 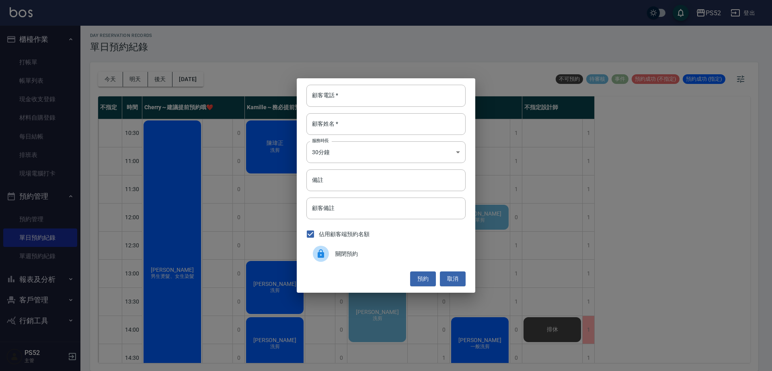 I want to click on button: 預約, so click(x=423, y=279).